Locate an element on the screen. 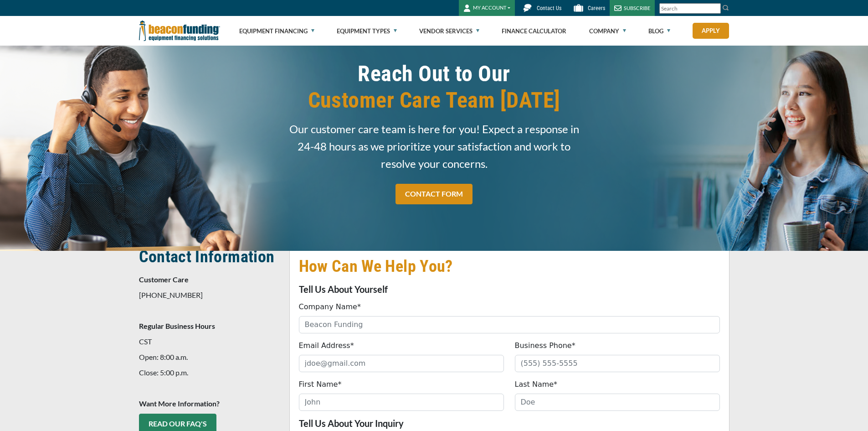 The height and width of the screenshot is (431, 868). strong: Customer Care is located at coordinates (163, 279).